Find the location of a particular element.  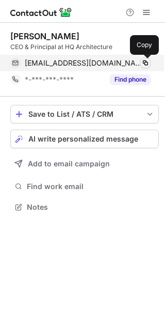

button: Notes is located at coordinates (85, 207).